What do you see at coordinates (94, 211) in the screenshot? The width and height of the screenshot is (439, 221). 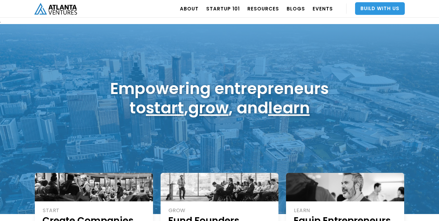 I see `div: START` at bounding box center [94, 211].